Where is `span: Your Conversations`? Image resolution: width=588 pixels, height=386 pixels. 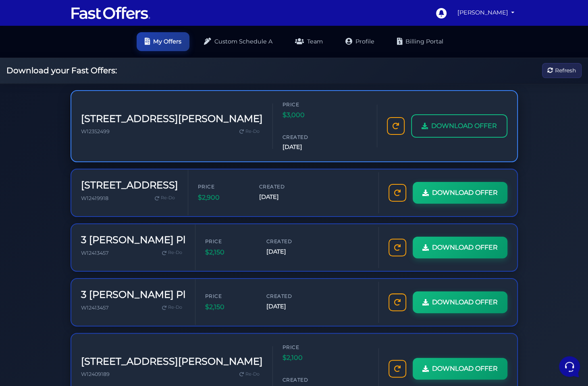
span: Your Conversations is located at coordinates (39, 49).